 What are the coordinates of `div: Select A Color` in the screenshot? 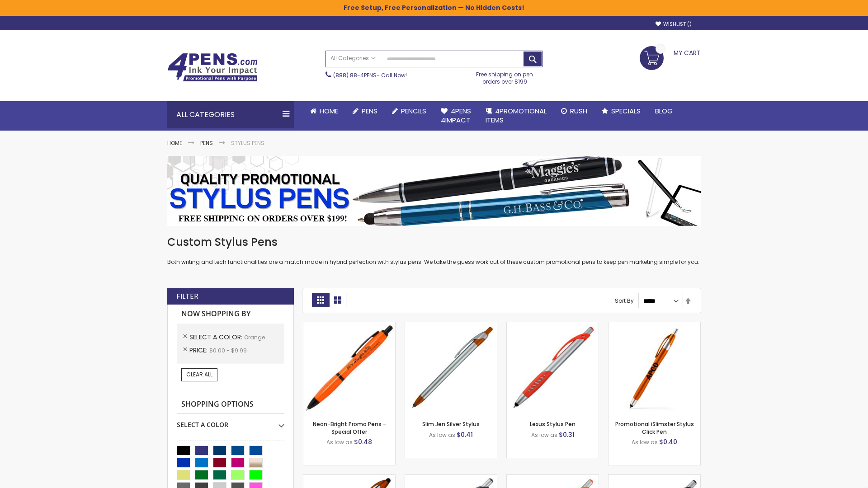 It's located at (231, 422).